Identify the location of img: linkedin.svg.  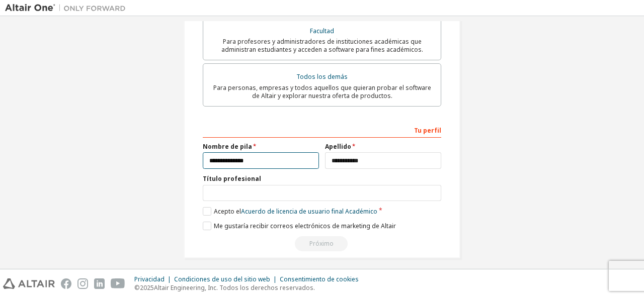
(99, 284).